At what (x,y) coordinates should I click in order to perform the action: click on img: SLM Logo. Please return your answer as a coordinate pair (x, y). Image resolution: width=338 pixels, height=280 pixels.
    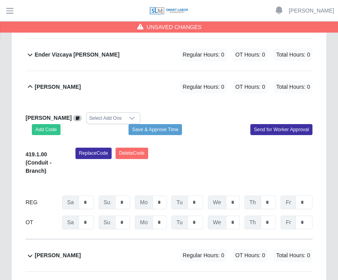
    Looking at the image, I should click on (169, 11).